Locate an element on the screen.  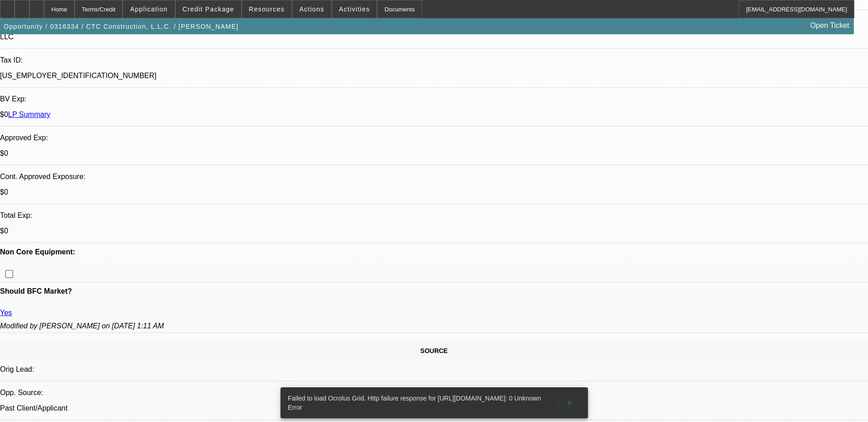
span: Application is located at coordinates (149, 9).